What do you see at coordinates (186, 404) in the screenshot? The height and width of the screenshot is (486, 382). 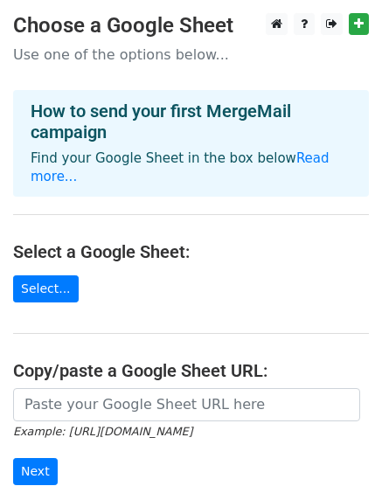 I see `input: Paste your Google Sheet URL here` at bounding box center [186, 404].